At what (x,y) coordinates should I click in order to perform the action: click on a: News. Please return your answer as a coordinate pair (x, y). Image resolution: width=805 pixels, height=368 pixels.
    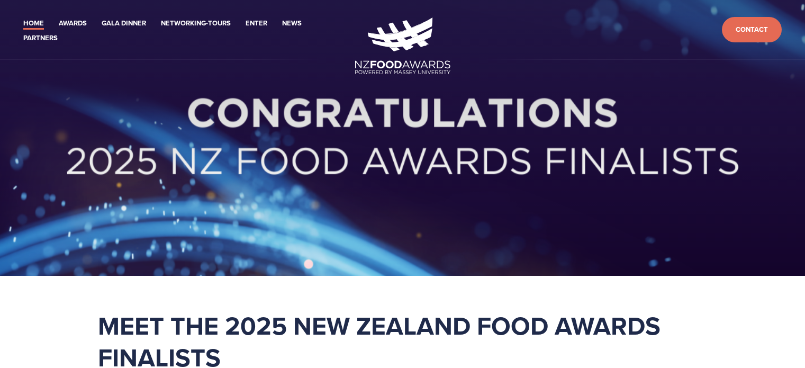
    Looking at the image, I should click on (292, 23).